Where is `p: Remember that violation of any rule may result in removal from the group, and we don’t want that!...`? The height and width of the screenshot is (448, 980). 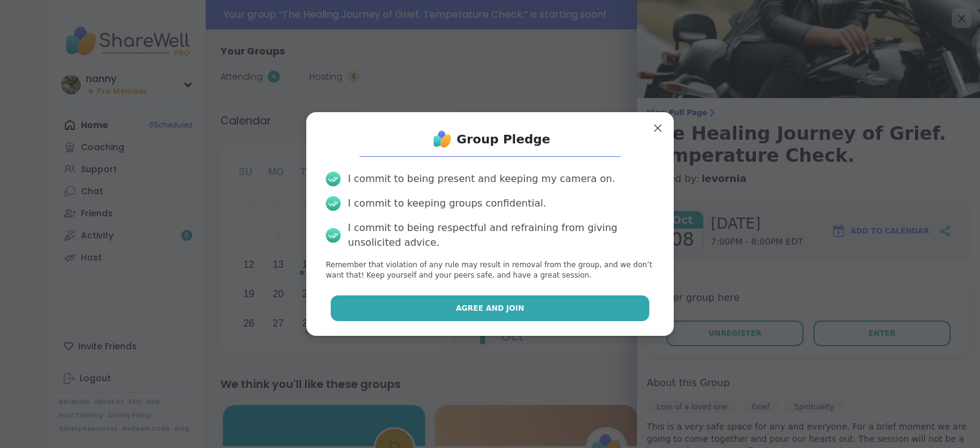 p: Remember that violation of any rule may result in removal from the group, and we don’t want that!... is located at coordinates (490, 270).